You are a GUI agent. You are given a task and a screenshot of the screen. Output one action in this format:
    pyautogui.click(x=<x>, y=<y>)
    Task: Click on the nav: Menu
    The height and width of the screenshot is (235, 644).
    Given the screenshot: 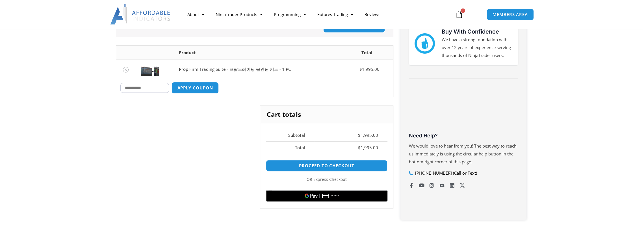 What is the action you would take?
    pyautogui.click(x=315, y=15)
    